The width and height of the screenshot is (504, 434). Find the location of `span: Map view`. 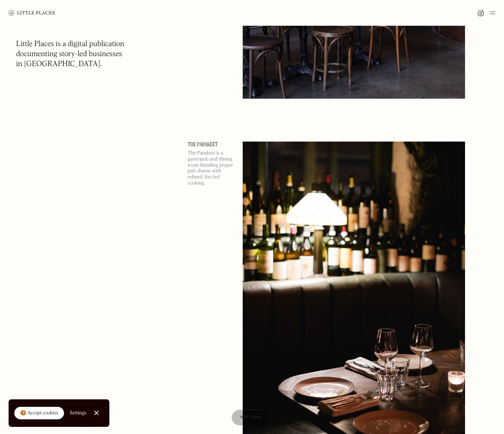

span: Map view is located at coordinates (251, 417).